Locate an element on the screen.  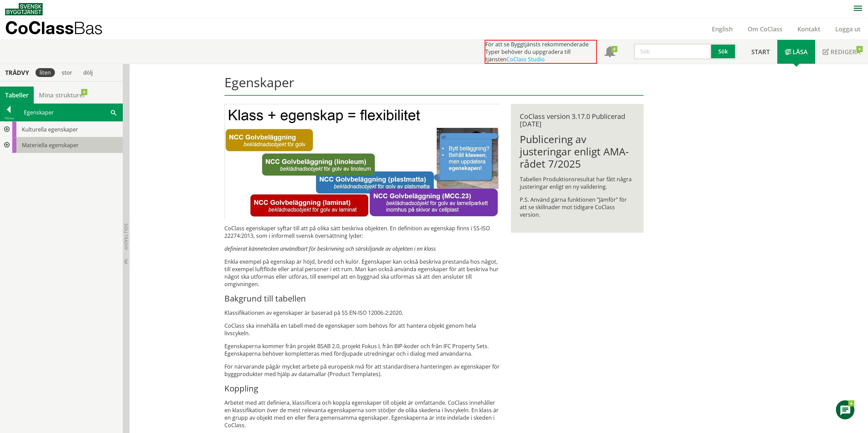
h1: Egenskaper is located at coordinates (434, 85).